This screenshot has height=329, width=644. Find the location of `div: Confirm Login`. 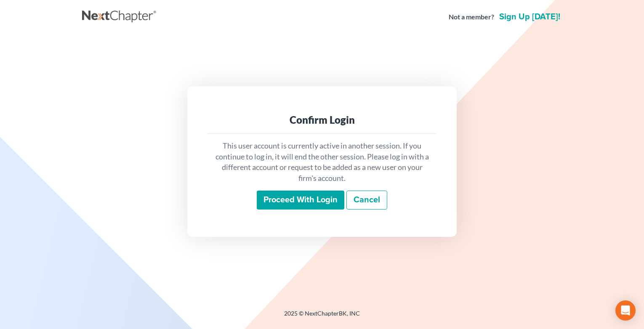

div: Confirm Login is located at coordinates (322, 120).